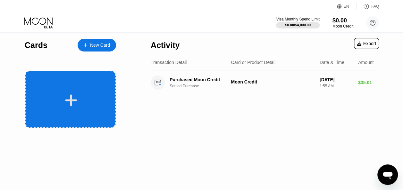 The image size is (403, 190). I want to click on div: Amount, so click(366, 63).